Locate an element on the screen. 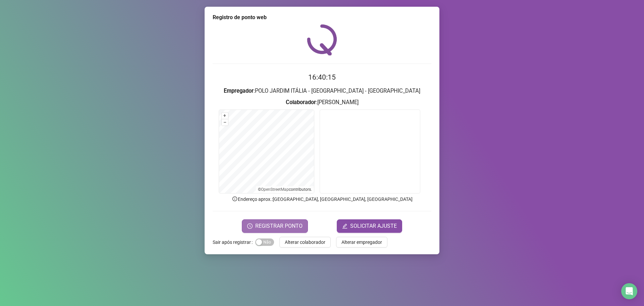 This screenshot has height=306, width=644. span: REGISTRAR PONTO is located at coordinates (279, 226).